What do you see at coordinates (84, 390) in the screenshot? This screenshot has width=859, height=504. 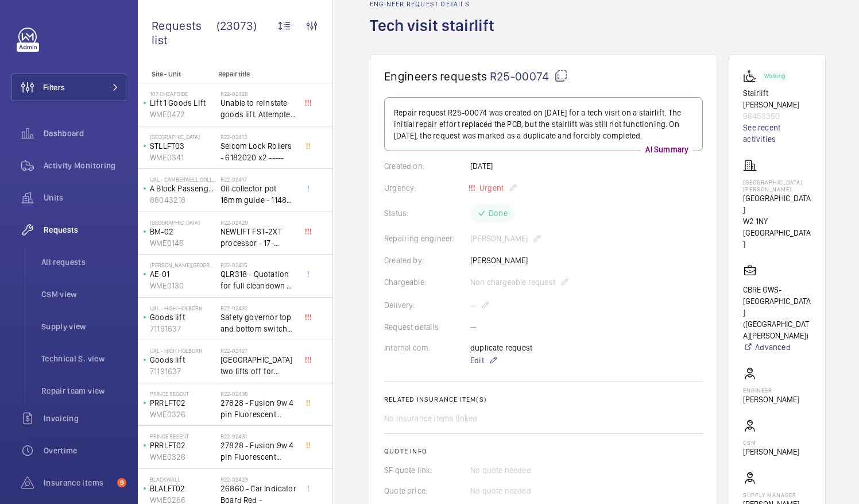 I see `span: Repair team view` at bounding box center [84, 390].